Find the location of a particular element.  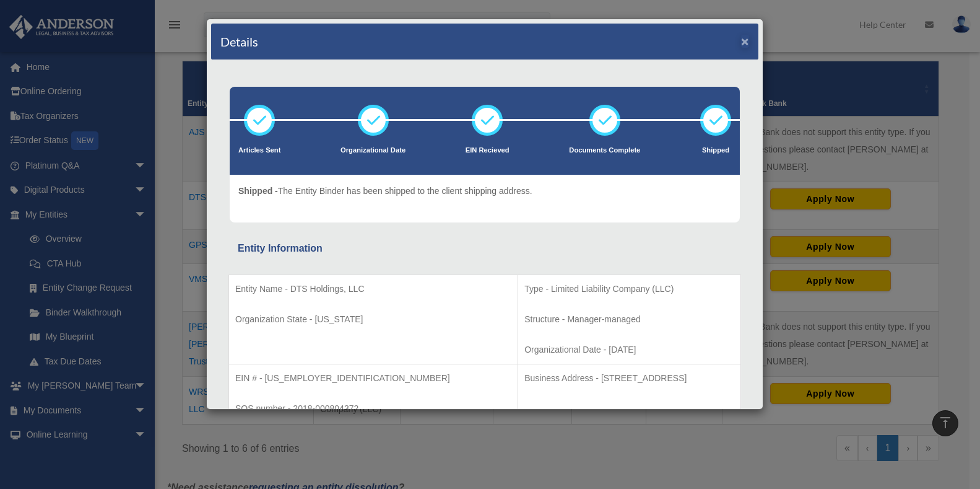

p: Organizational Date is located at coordinates (373, 151).